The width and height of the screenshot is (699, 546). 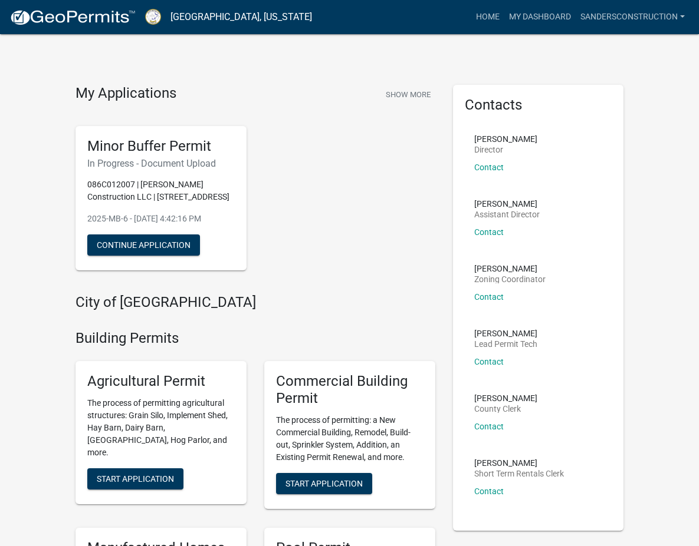 I want to click on button: Continue Application, so click(x=143, y=245).